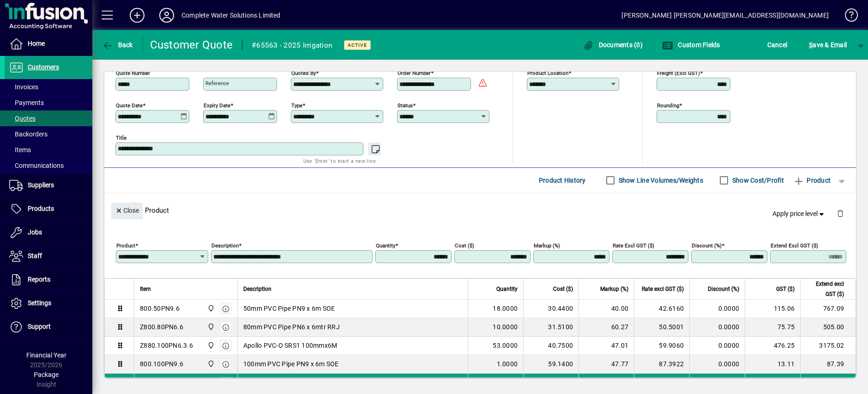  I want to click on span: 18.0000, so click(505, 309).